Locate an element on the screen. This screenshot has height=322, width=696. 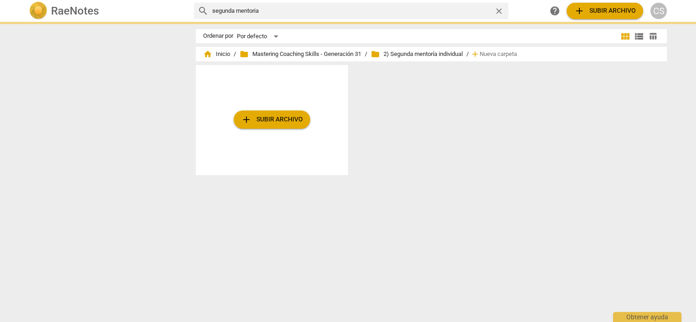
input: Buscar is located at coordinates (351, 11).